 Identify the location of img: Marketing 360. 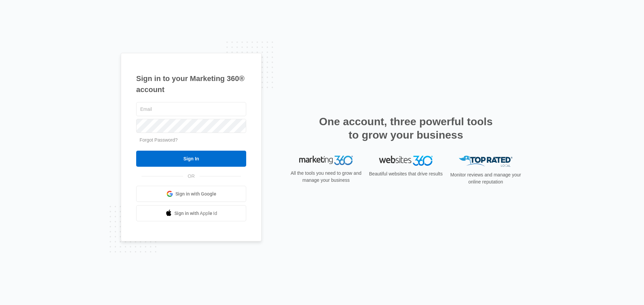
(326, 161).